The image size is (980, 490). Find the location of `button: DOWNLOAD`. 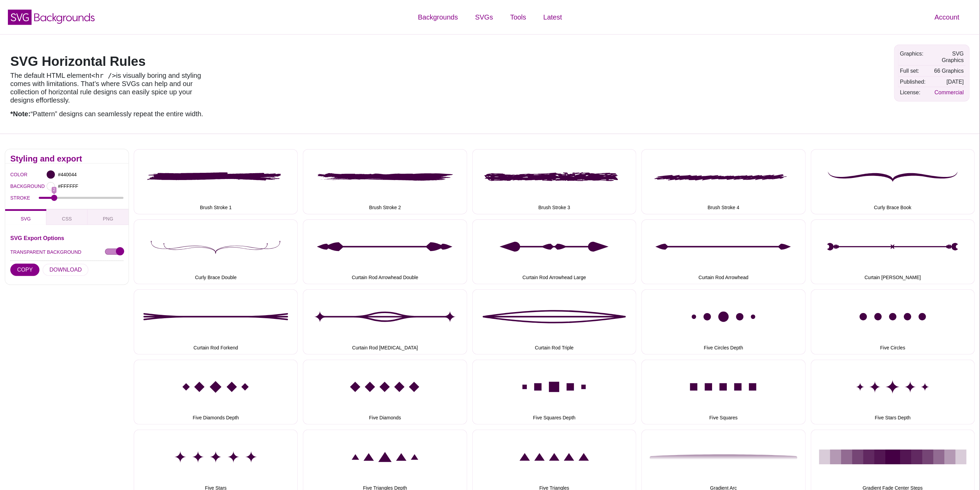

button: DOWNLOAD is located at coordinates (66, 270).